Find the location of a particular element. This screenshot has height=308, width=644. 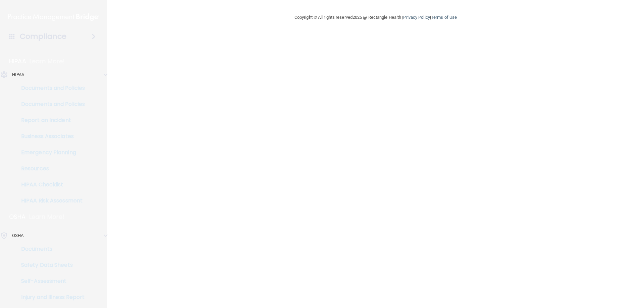

p: Report an Incident is located at coordinates (50, 120).